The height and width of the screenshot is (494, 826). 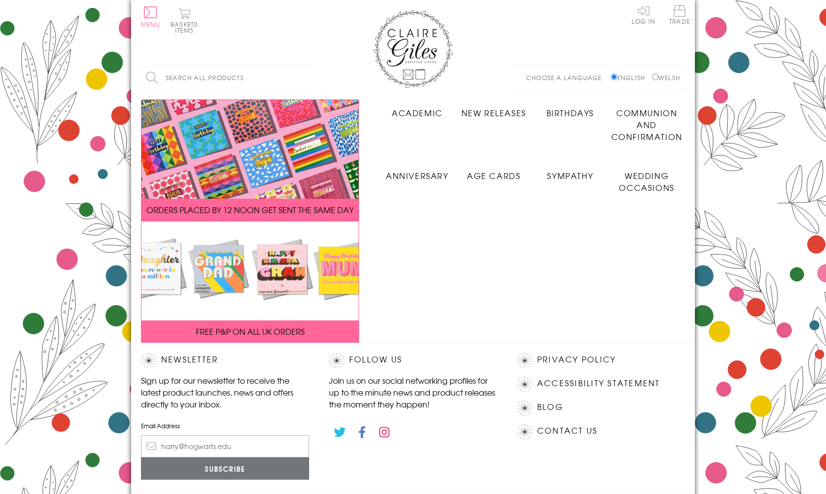 I want to click on span: 0 items, so click(x=186, y=27).